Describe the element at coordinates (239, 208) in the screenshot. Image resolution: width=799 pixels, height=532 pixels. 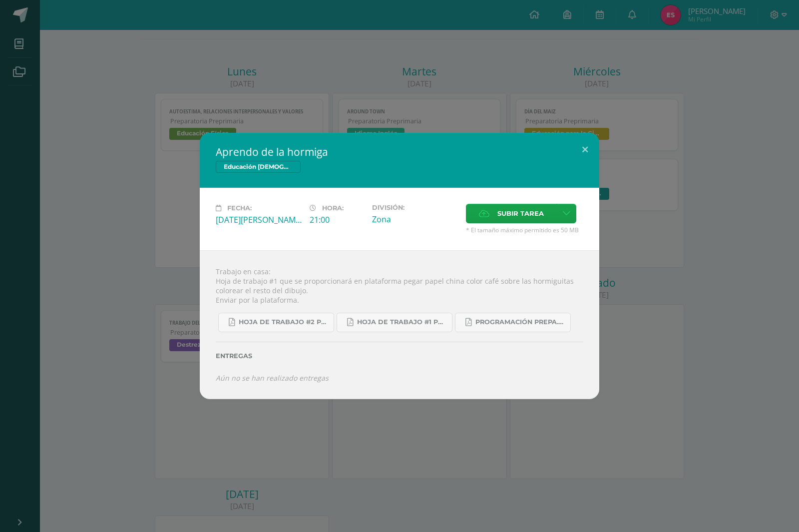
I see `span: Fecha:` at that location.